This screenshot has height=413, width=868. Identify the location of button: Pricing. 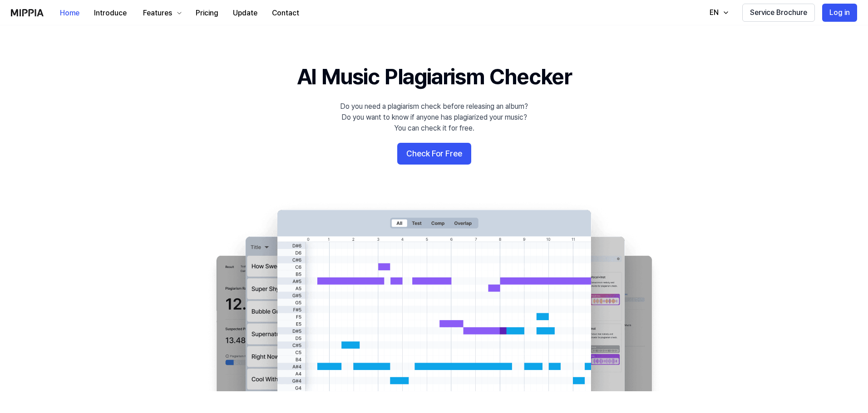
(207, 13).